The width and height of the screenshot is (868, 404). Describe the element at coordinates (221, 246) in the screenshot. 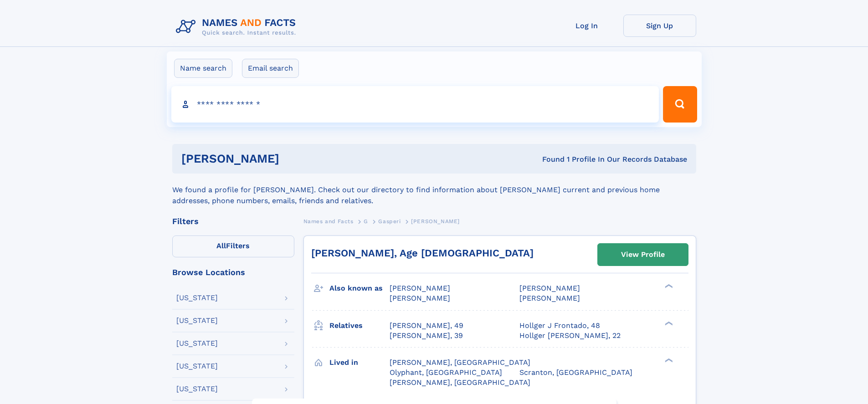

I see `span: All` at that location.